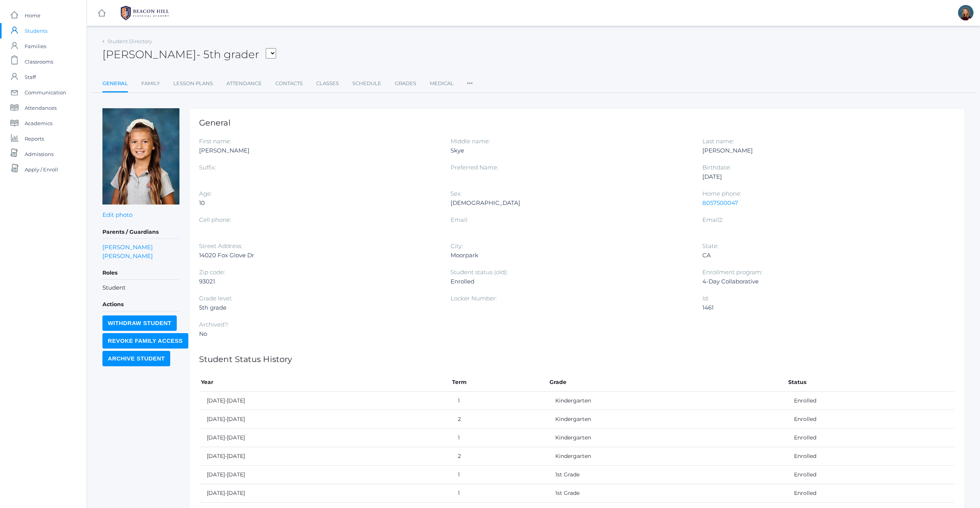  I want to click on label: Email2:, so click(713, 219).